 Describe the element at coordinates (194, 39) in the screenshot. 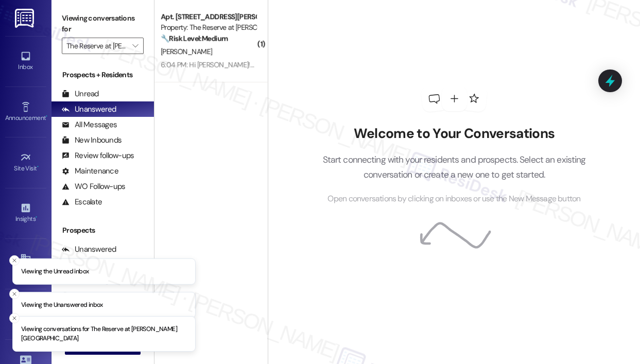

I see `strong: 🔧 Risk Level: Medium` at that location.